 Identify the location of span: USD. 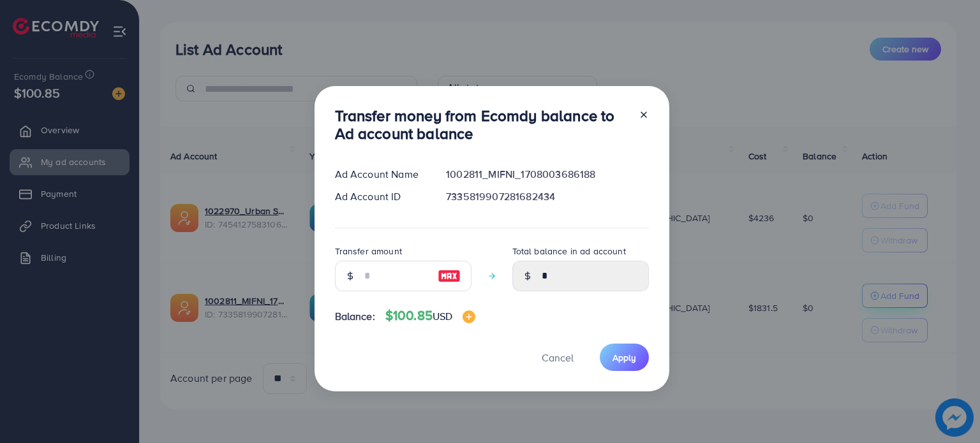
(442, 316).